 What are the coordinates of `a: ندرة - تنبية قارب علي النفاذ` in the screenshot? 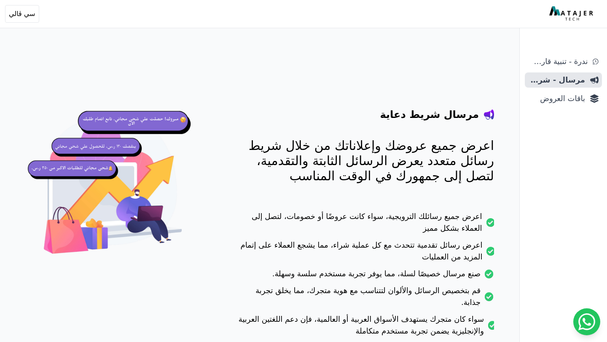 It's located at (563, 62).